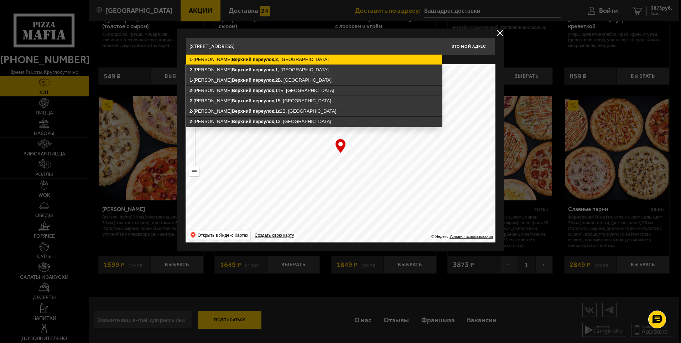 This screenshot has width=681, height=343. I want to click on button: delivery type, so click(500, 33).